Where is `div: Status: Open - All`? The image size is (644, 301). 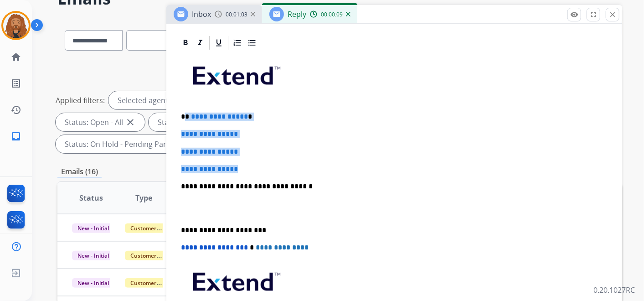 div: Status: Open - All is located at coordinates (100, 122).